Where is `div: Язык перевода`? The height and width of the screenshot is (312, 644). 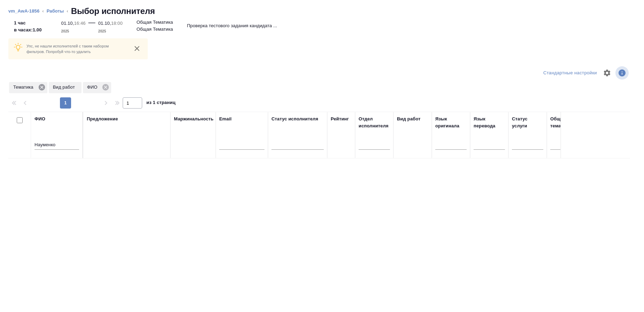 div: Язык перевода is located at coordinates (489, 123).